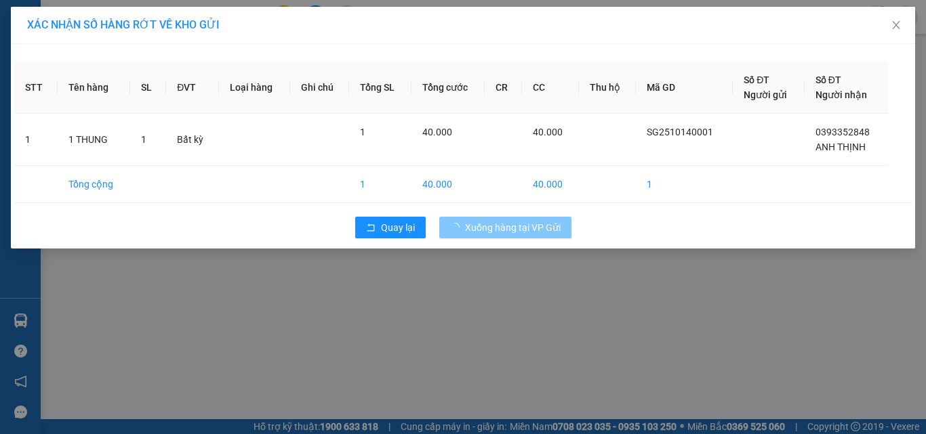  I want to click on td: Tổng cộng, so click(94, 184).